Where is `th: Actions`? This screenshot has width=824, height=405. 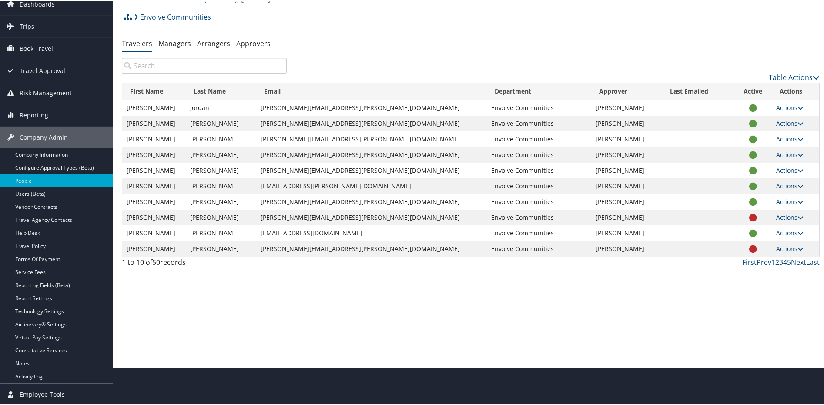 th: Actions is located at coordinates (795, 91).